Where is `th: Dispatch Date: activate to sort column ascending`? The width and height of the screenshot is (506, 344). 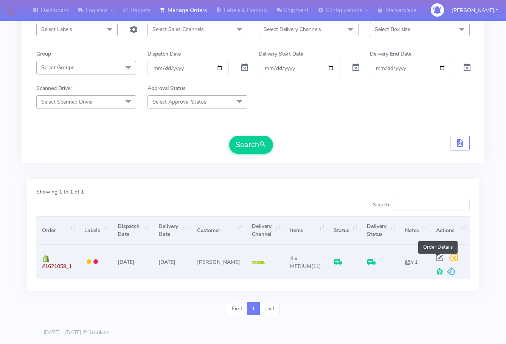
th: Dispatch Date: activate to sort column ascending is located at coordinates (132, 230).